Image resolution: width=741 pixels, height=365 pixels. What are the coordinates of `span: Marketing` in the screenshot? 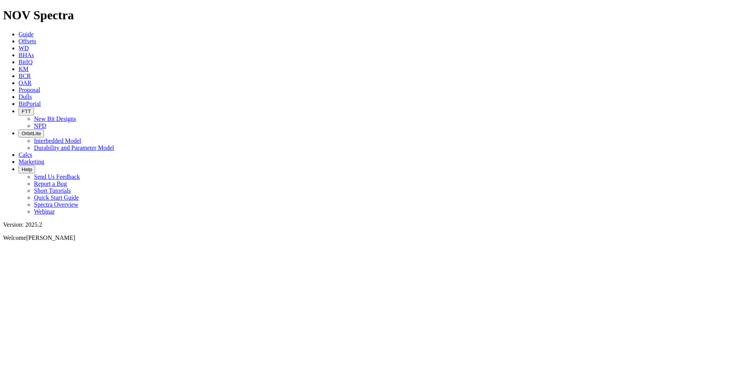 It's located at (31, 161).